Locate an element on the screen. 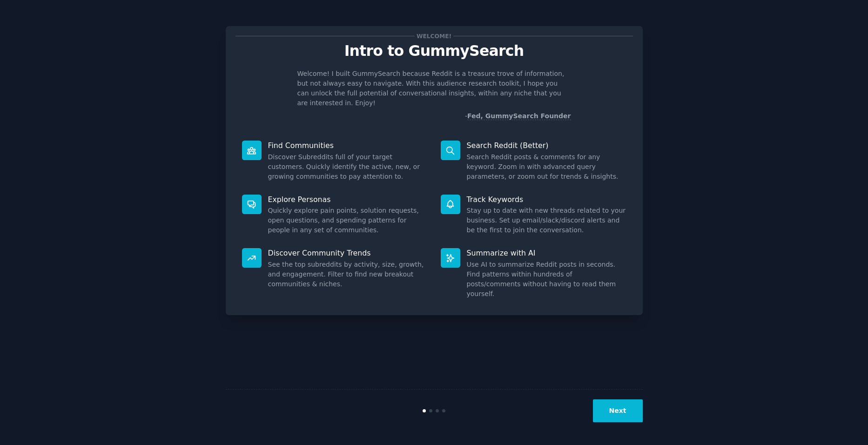  dd: Use AI to summarize Reddit posts in seconds. Find patterns within hundreds of posts/comments with... is located at coordinates (546, 279).